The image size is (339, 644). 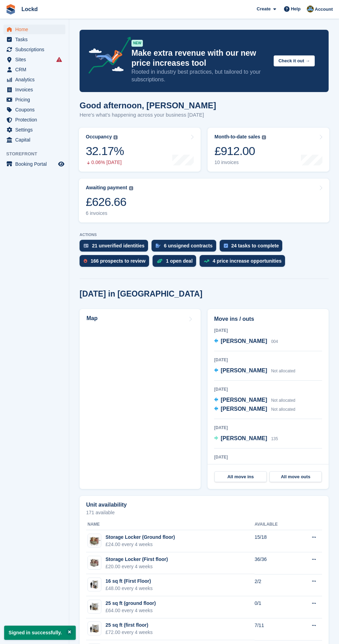 I want to click on p: ACTIONS, so click(x=204, y=235).